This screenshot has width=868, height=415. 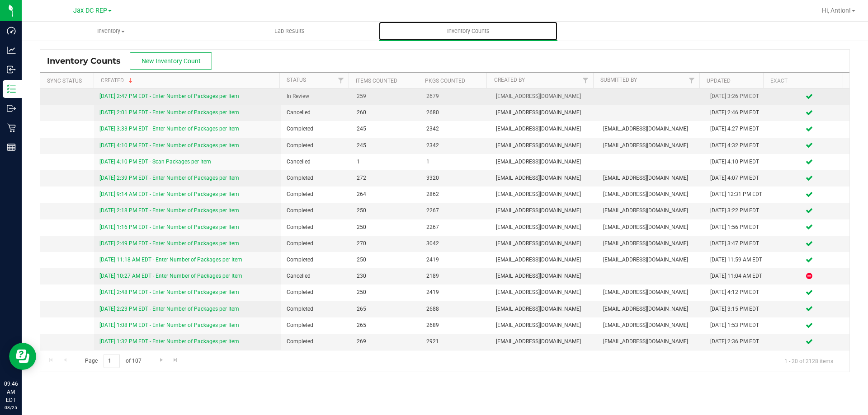 I want to click on a: Sync Status, so click(x=64, y=81).